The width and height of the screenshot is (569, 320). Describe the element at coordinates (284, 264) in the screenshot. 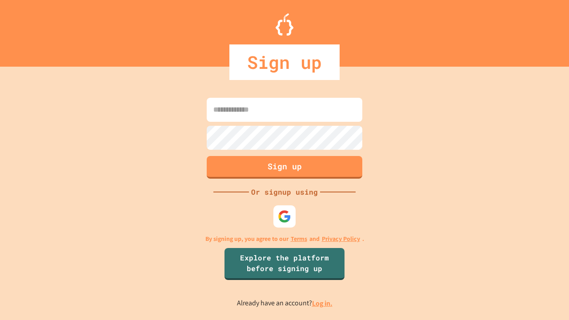

I see `a: Explore the platform before signing up` at that location.